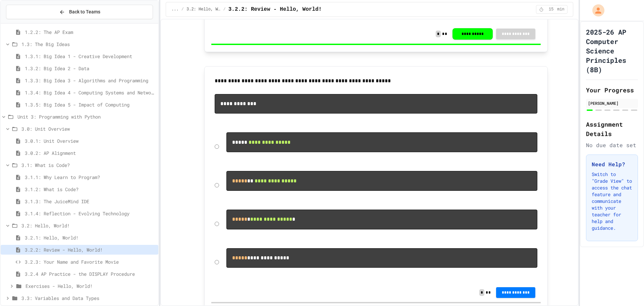 Image resolution: width=644 pixels, height=306 pixels. What do you see at coordinates (86, 116) in the screenshot?
I see `span: Unit 3: Programming with Python` at bounding box center [86, 116].